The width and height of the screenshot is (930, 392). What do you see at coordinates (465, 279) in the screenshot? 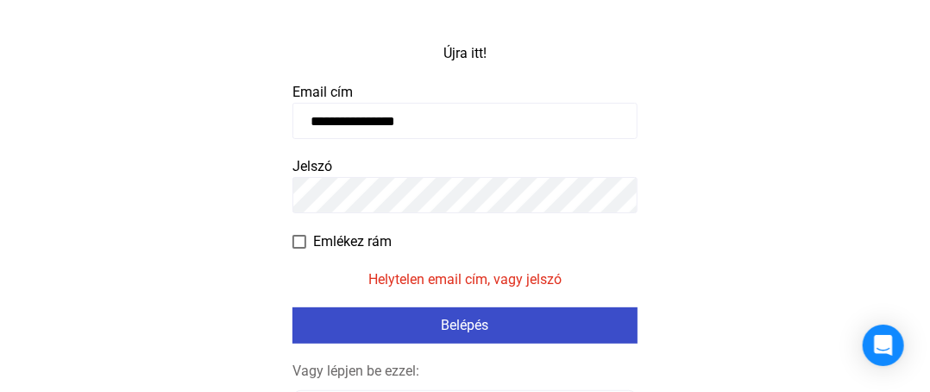
I see `font: Helytelen email cím, vagy jelszó` at bounding box center [465, 279].